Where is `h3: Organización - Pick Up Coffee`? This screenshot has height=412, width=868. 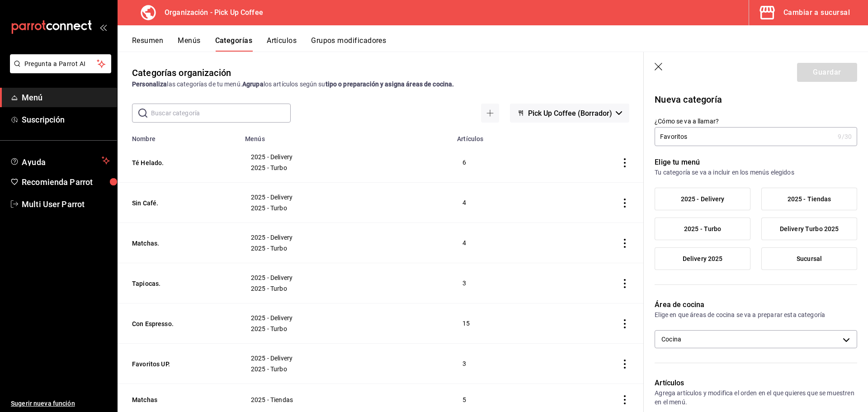
h3: Organización - Pick Up Coffee is located at coordinates (210, 13).